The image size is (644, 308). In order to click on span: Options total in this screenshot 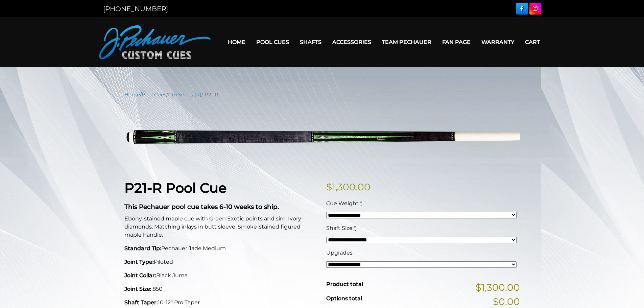, I will do `click(344, 298)`.